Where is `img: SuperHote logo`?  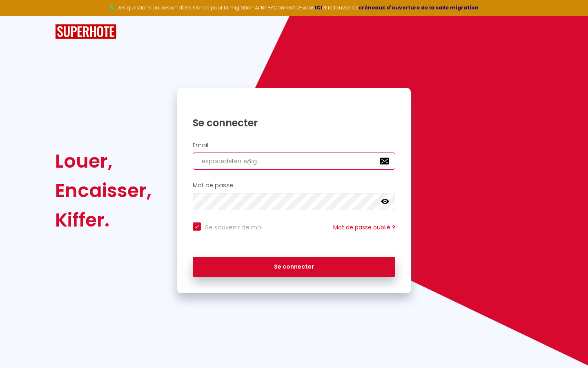 img: SuperHote logo is located at coordinates (86, 31).